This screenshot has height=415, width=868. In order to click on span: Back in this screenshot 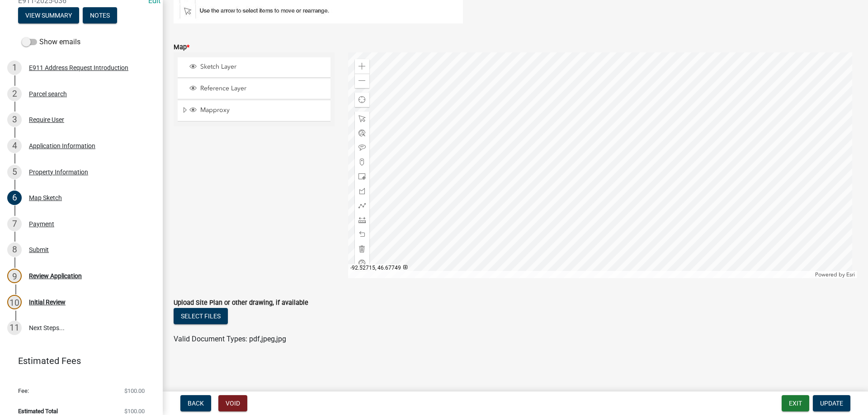, I will do `click(196, 403)`.